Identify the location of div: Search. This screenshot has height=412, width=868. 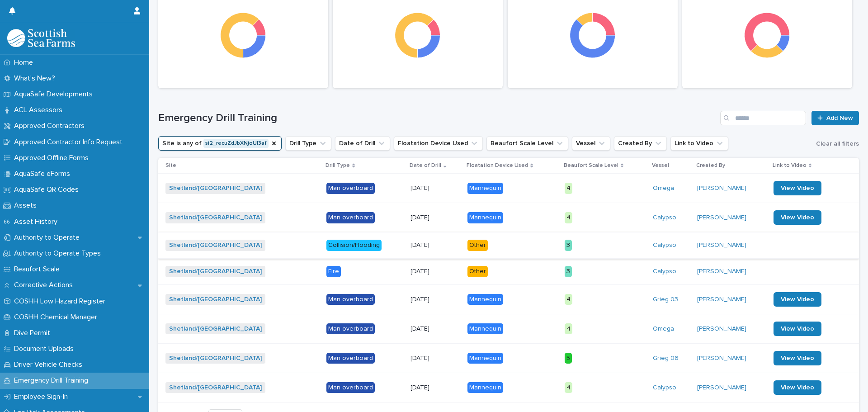
(763, 118).